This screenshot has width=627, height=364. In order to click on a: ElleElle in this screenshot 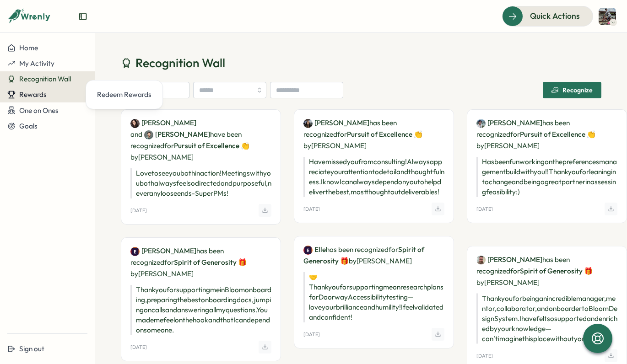, I will do `click(314, 250)`.